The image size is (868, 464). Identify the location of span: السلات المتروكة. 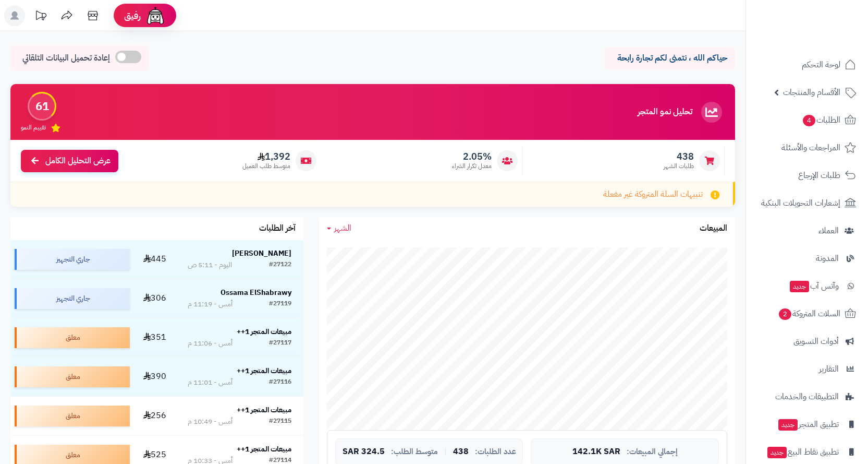
(809, 314).